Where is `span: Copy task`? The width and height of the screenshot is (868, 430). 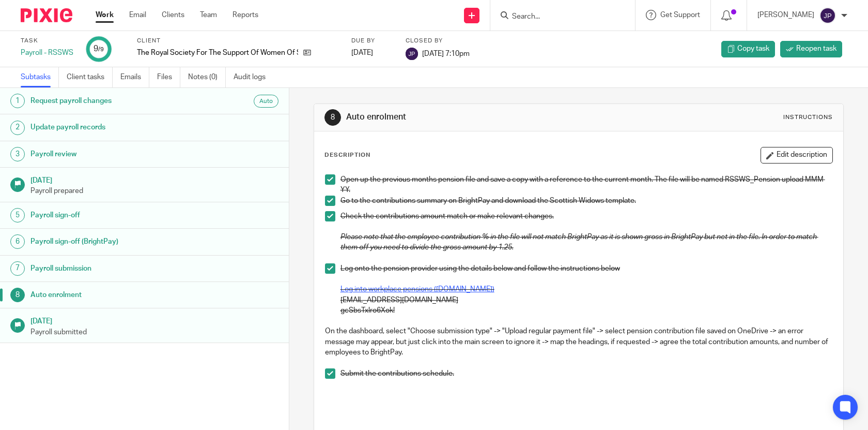
span: Copy task is located at coordinates (753, 49).